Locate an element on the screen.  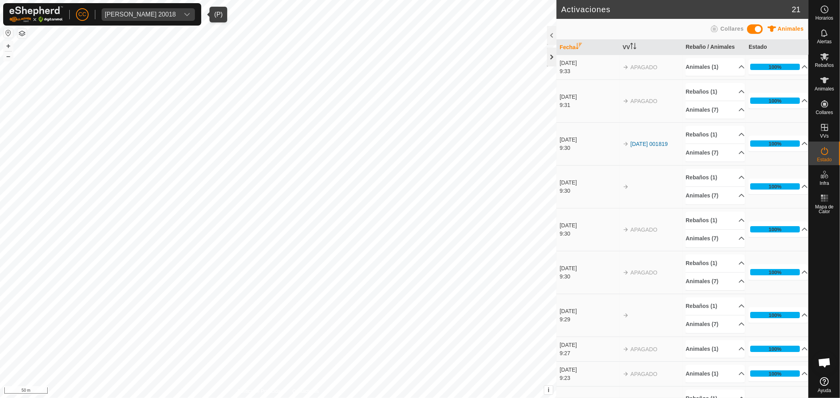
th: Rebaño / Animales is located at coordinates (714, 47).